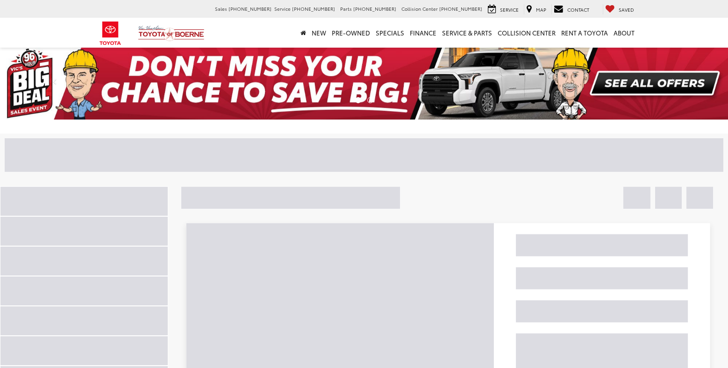 The width and height of the screenshot is (728, 368). Describe the element at coordinates (527, 33) in the screenshot. I see `a: Collision Center` at that location.